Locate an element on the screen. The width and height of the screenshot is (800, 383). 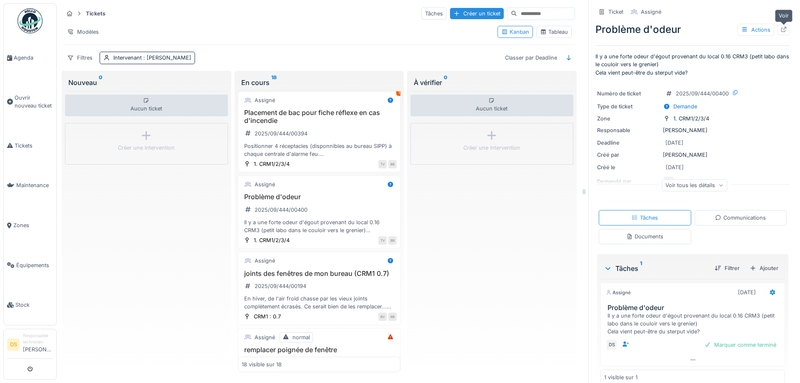
strong: Tickets is located at coordinates (95, 13).